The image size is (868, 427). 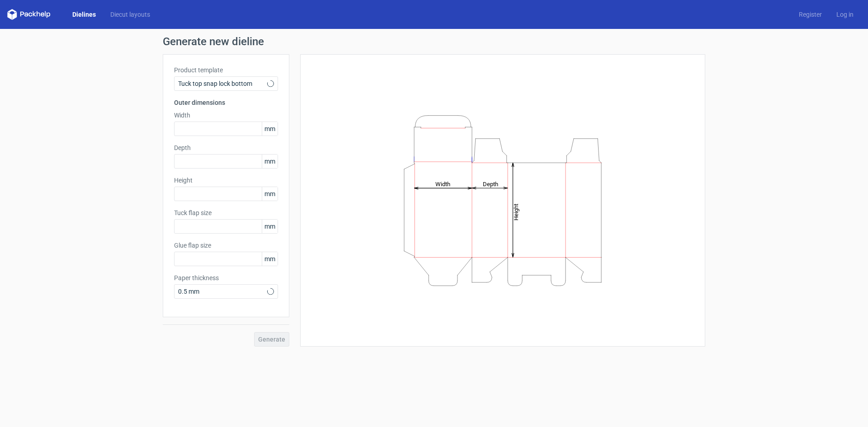 I want to click on label: Width, so click(x=226, y=115).